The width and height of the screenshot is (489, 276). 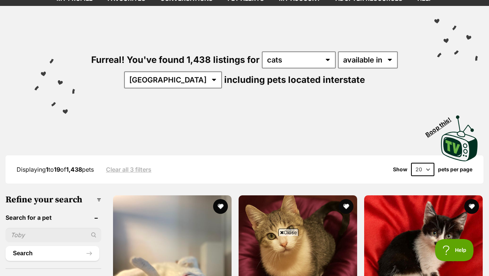 I want to click on span: Boop this!, so click(x=442, y=125).